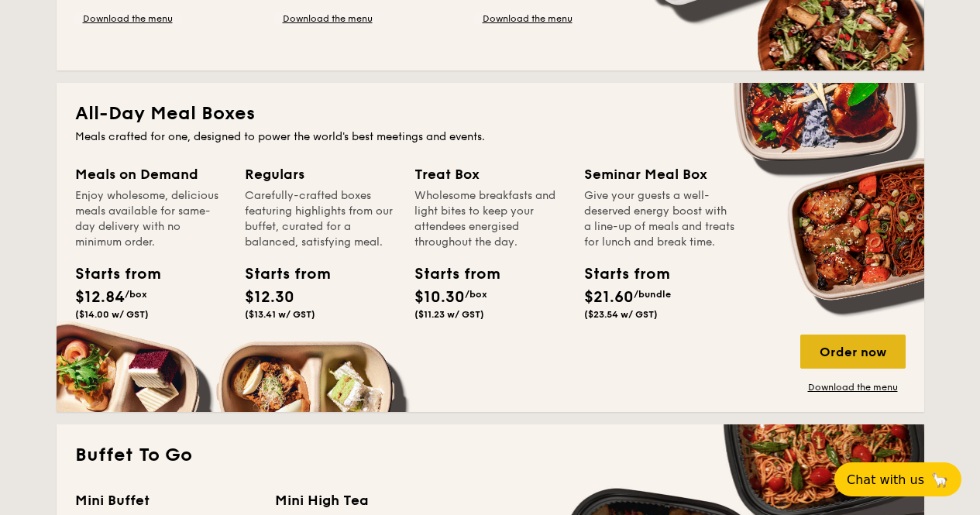 The height and width of the screenshot is (515, 980). I want to click on span: Chat with us, so click(886, 480).